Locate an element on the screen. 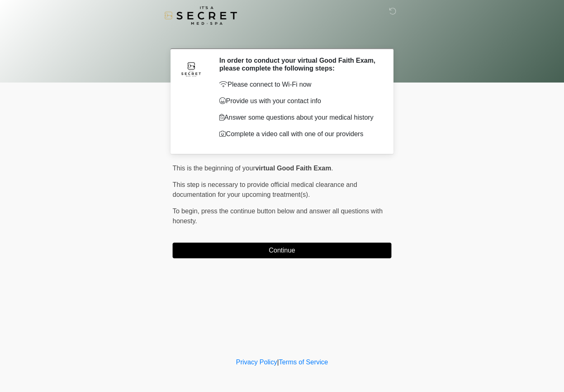 This screenshot has height=392, width=564. p: Answer some questions about your medical history is located at coordinates (299, 118).